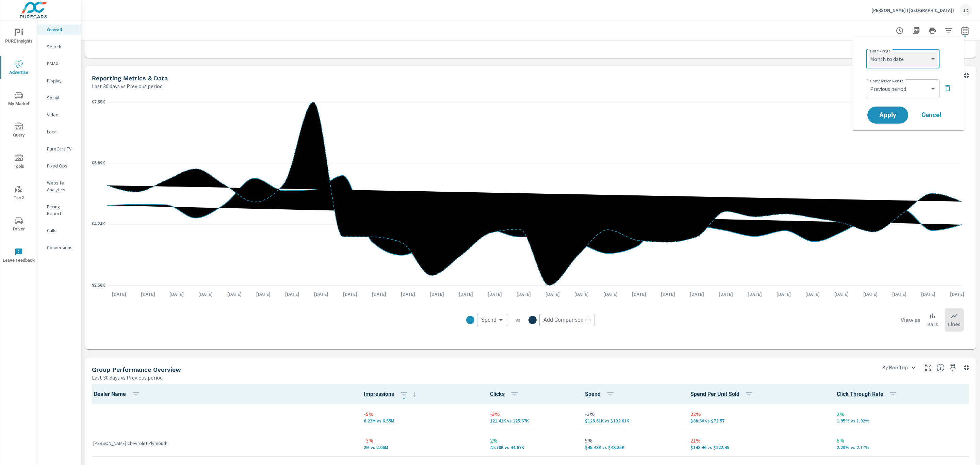 The height and width of the screenshot is (465, 980). I want to click on span: Impressions, so click(391, 395).